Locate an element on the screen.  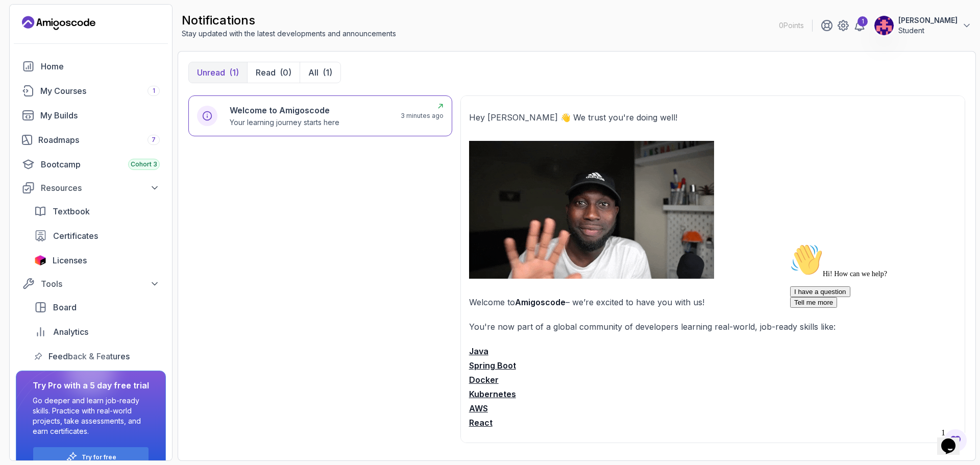
a: Spring Boot is located at coordinates (492, 365).